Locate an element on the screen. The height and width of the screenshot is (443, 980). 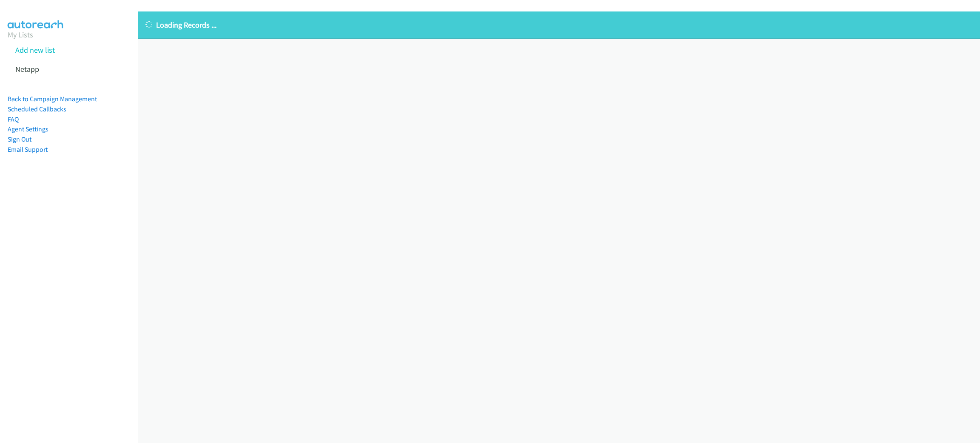
a: Netapp is located at coordinates (27, 69).